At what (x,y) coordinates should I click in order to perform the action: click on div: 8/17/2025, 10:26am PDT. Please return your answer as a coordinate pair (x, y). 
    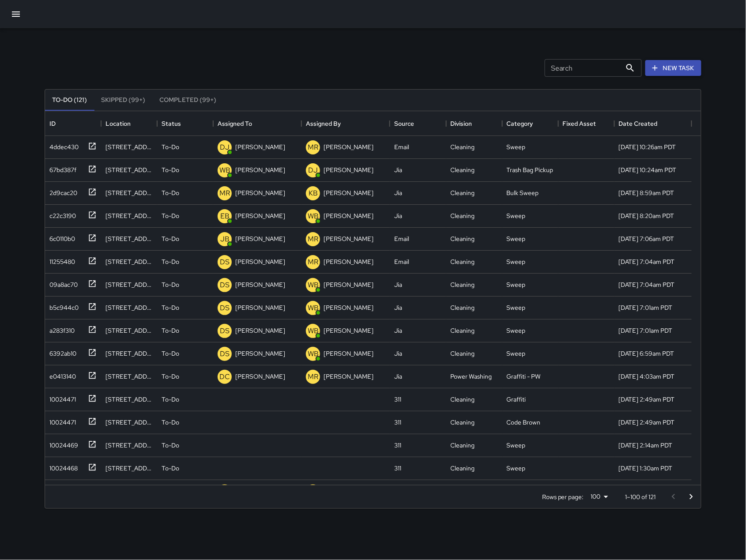
    Looking at the image, I should click on (648, 147).